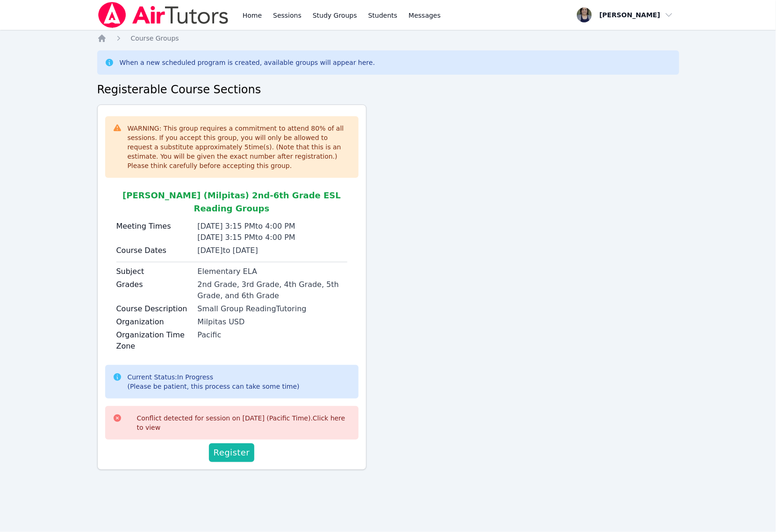 Image resolution: width=776 pixels, height=532 pixels. I want to click on div: 2nd Grade, 3rd Grade, 4th Grade, 5th Grade, and 6th Grade, so click(272, 290).